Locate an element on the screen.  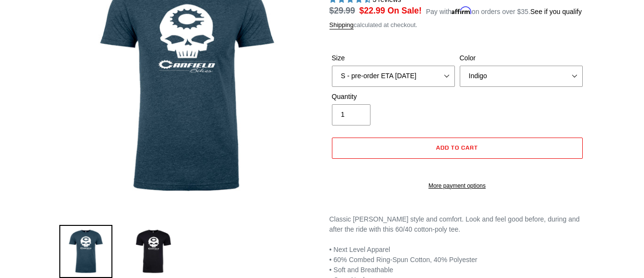
a: More payment options is located at coordinates (457, 186).